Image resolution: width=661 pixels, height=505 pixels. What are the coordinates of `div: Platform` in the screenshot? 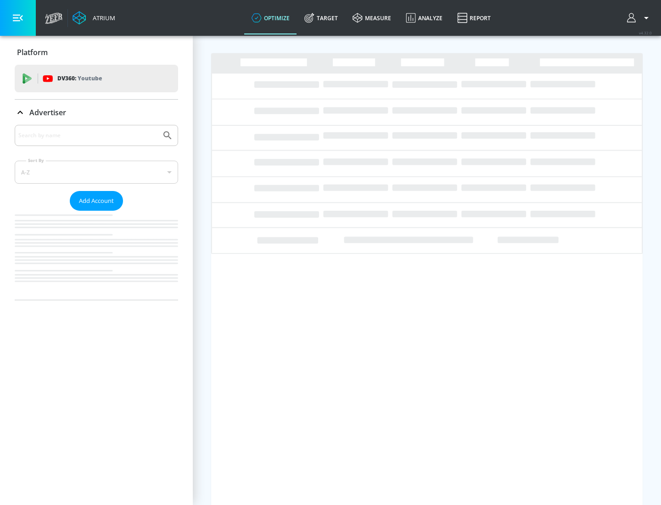 It's located at (96, 52).